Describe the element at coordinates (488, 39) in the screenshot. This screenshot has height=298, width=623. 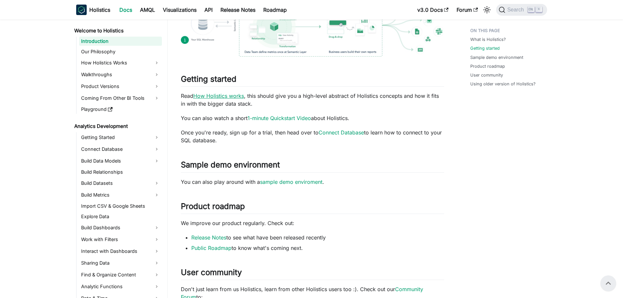
I see `a: What is Holistics?` at that location.